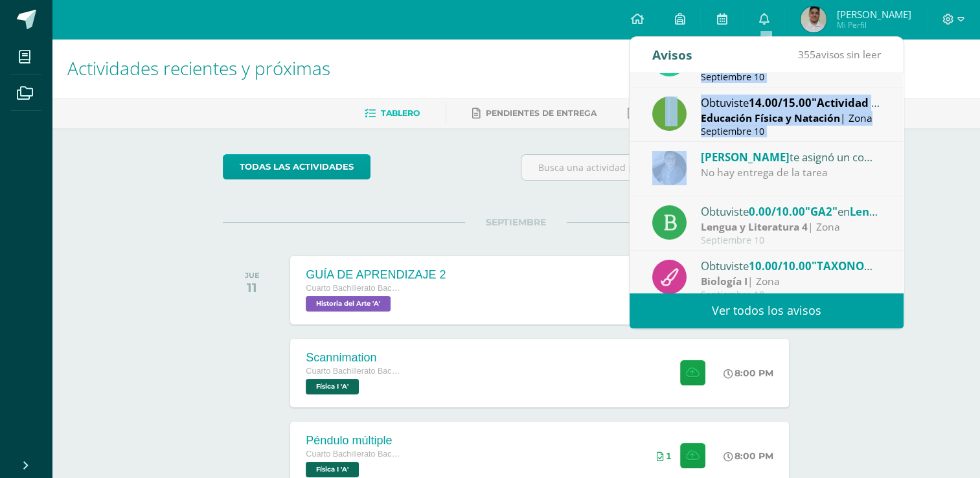  What do you see at coordinates (780, 266) in the screenshot?
I see `span: 10.00/10.00` at bounding box center [780, 266].